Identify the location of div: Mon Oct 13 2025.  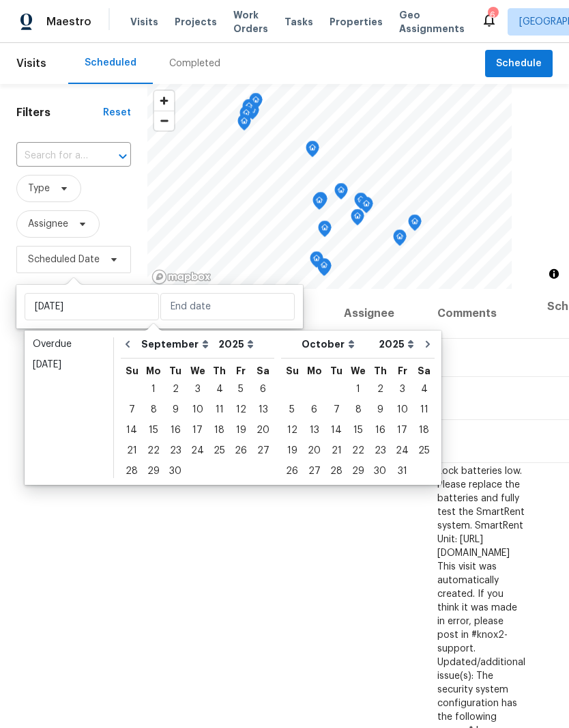
(314, 430).